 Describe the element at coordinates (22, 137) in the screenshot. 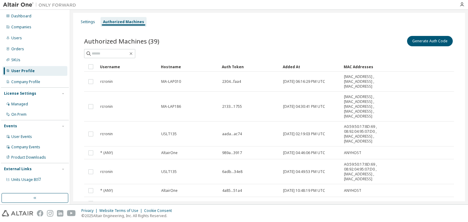

I see `div: User Events` at that location.